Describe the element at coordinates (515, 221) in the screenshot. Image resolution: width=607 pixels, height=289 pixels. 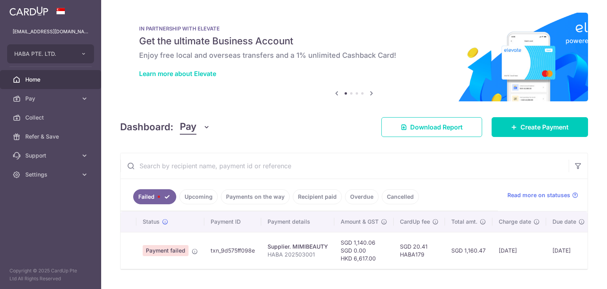
I see `span: Charge date` at that location.